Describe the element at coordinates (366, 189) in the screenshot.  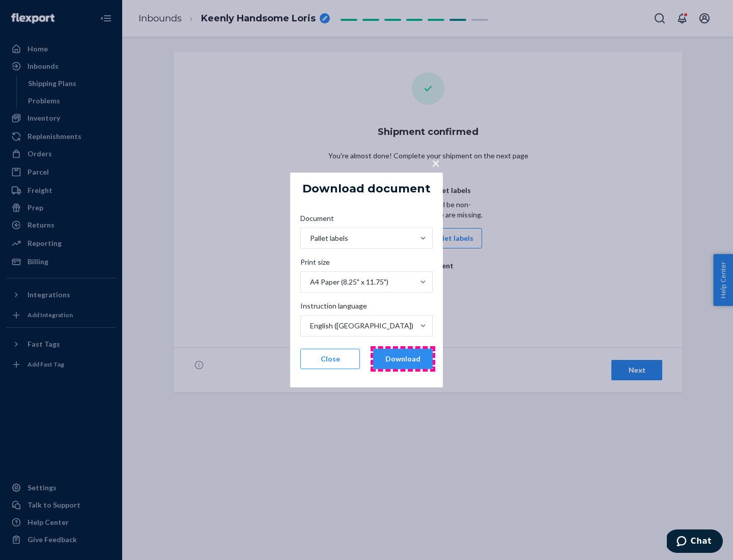
I see `h5: Download document` at that location.